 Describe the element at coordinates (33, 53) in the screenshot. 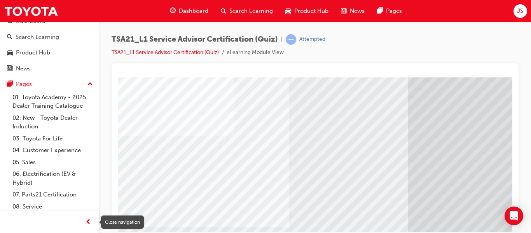

I see `div: Product Hub` at that location.